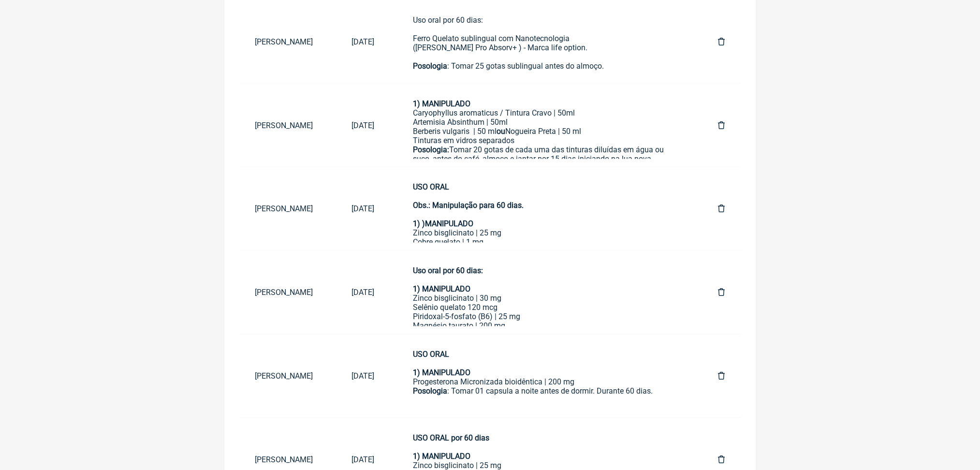 This screenshot has width=980, height=470. Describe the element at coordinates (546, 382) in the screenshot. I see `div: Progesterona Micronizada bioidêntica | 200 mg` at that location.